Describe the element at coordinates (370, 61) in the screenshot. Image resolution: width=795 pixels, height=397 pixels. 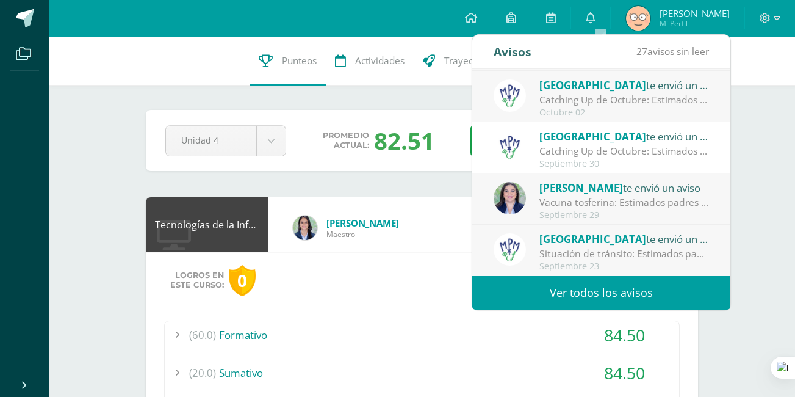
I see `a: Actividades` at that location.